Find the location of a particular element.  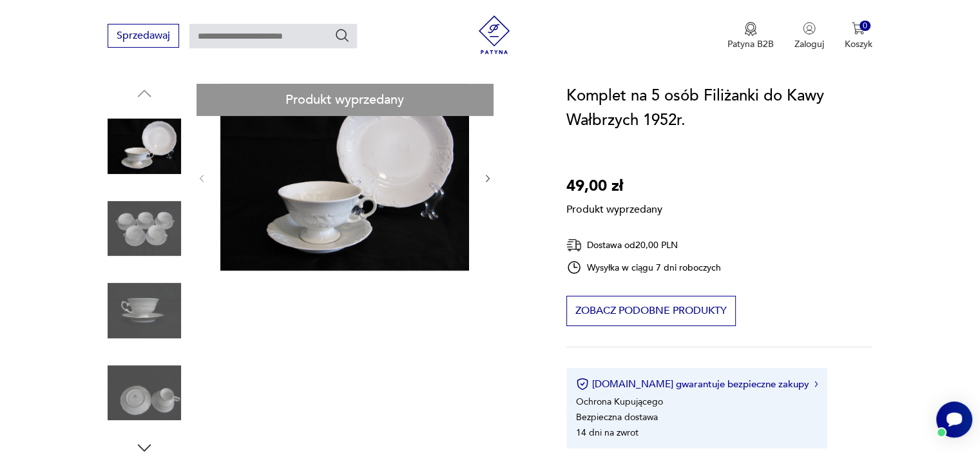

li: Bezpieczna dostawa is located at coordinates (617, 416).